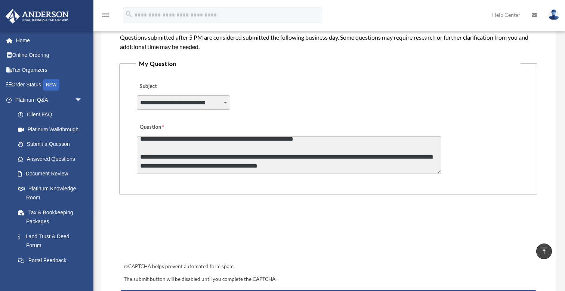 This screenshot has height=291, width=565. I want to click on a: Online Ordering, so click(49, 55).